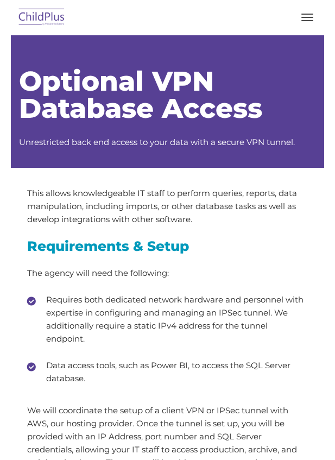 The image size is (335, 460). What do you see at coordinates (167, 246) in the screenshot?
I see `h3: Requirements & Setup` at bounding box center [167, 246].